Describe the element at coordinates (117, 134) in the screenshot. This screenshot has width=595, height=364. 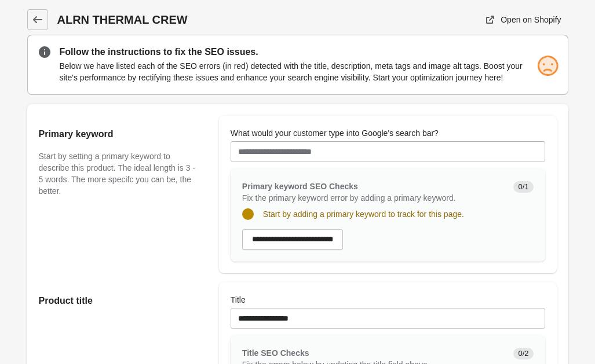
I see `h2: Primary keyword` at that location.